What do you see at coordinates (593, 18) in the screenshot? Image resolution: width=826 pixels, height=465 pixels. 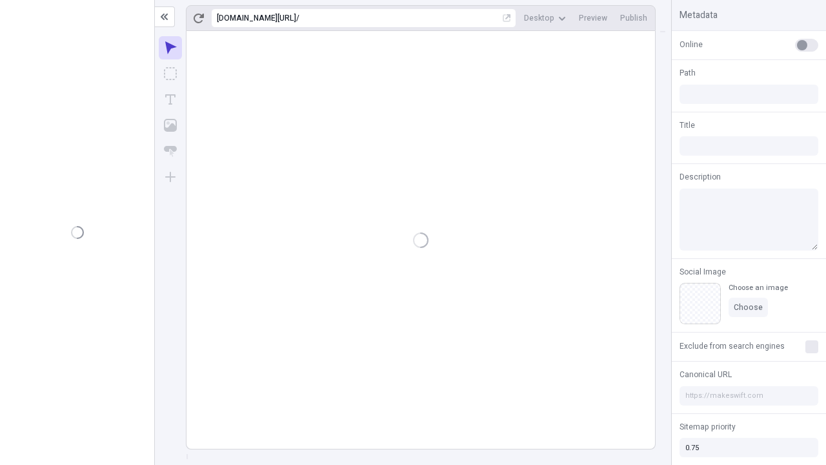 I see `span: Preview` at bounding box center [593, 18].